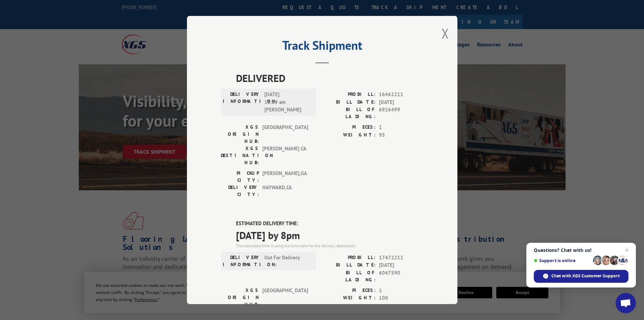 The width and height of the screenshot is (644, 320). I want to click on button: Close modal, so click(445, 33).